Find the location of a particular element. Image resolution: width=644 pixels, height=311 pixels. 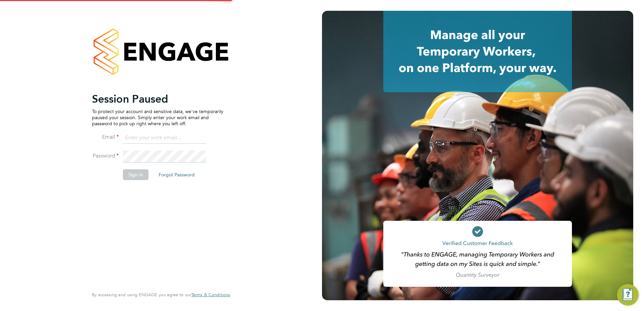

button: Forgot Password is located at coordinates (176, 174).